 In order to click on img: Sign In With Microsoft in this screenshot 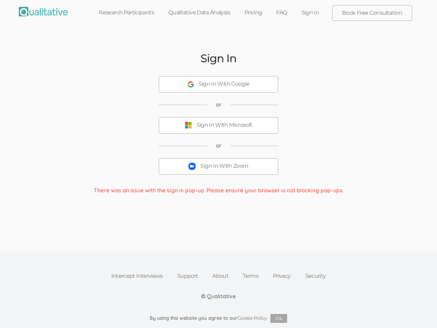, I will do `click(188, 125)`.